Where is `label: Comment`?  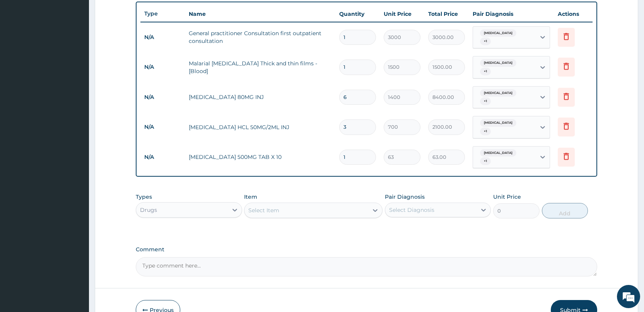
label: Comment is located at coordinates (367, 249).